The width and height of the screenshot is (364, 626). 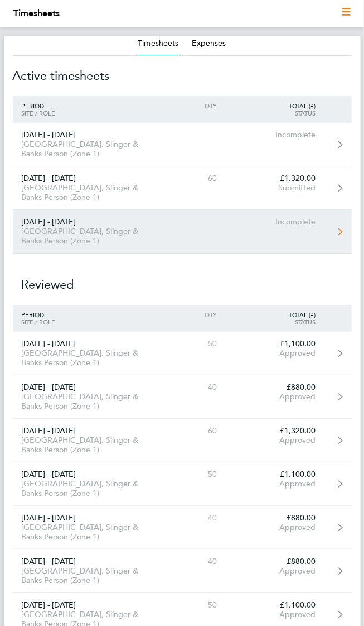 I want to click on div: Submitted, so click(x=275, y=187).